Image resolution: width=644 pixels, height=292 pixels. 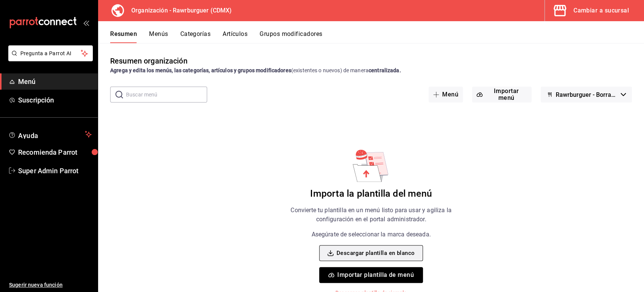 I want to click on button: open_drawer_menu, so click(x=86, y=23).